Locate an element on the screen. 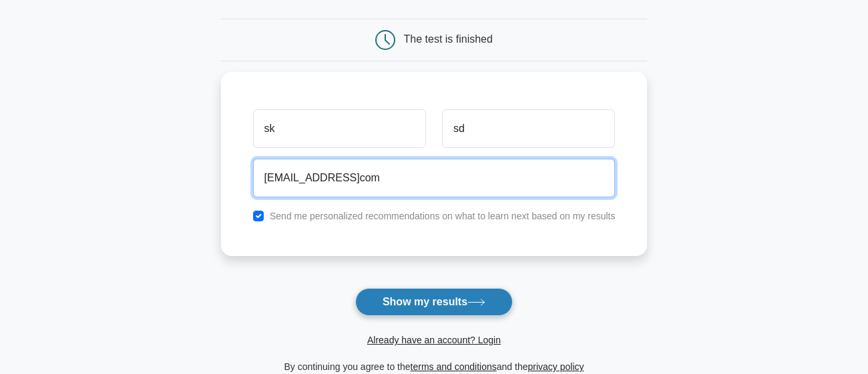 The image size is (868, 374). a: terms and conditions is located at coordinates (454, 366).